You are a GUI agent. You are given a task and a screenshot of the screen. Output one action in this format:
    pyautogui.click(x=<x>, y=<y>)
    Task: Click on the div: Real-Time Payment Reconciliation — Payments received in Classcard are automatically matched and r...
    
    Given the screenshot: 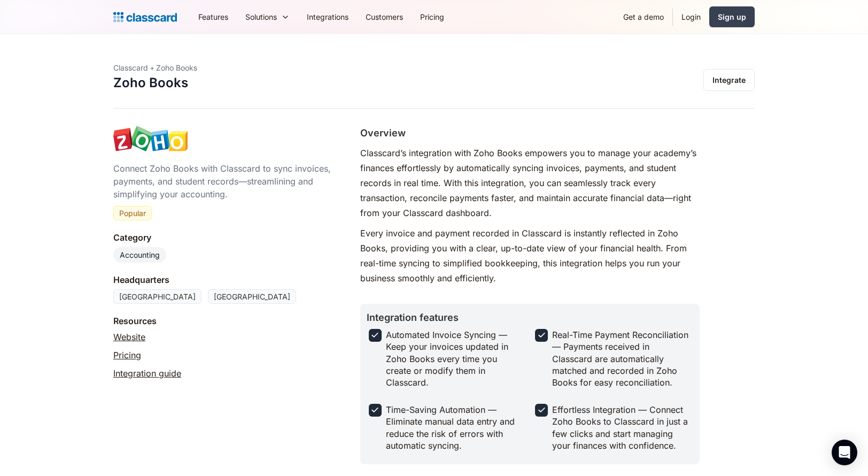 What is the action you would take?
    pyautogui.click(x=620, y=359)
    